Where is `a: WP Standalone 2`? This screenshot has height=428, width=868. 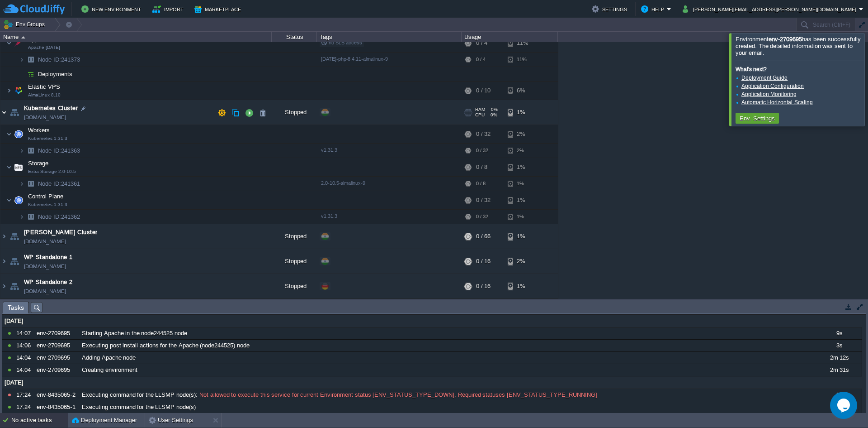
a: WP Standalone 2 is located at coordinates (48, 281).